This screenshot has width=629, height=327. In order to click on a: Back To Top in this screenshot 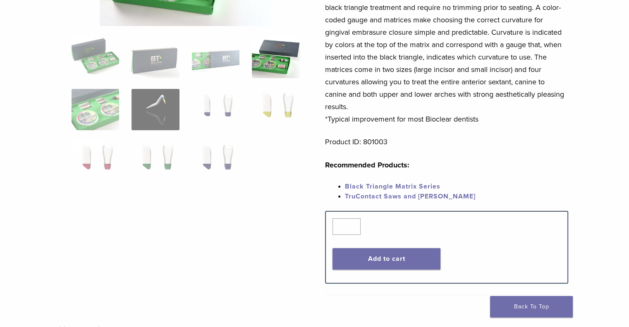, I will do `click(531, 307)`.